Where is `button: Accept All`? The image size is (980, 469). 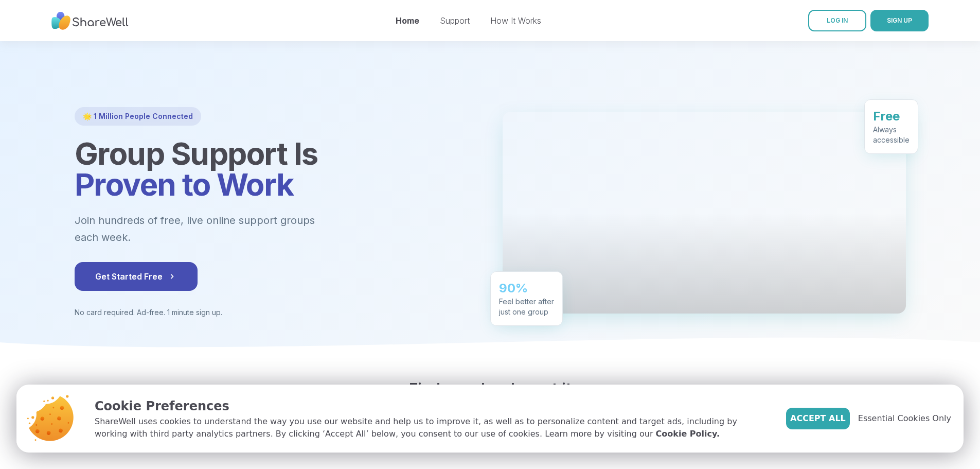 button: Accept All is located at coordinates (818, 419).